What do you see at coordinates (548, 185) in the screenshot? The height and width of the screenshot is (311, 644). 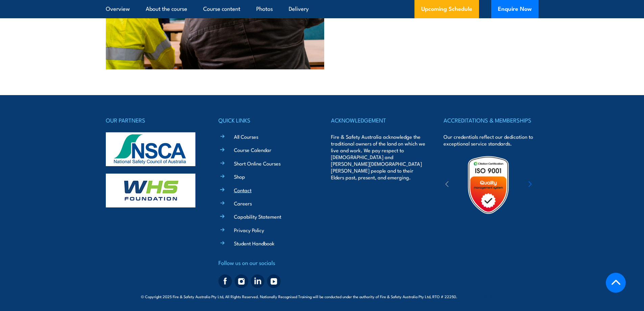 I see `img: ewpa-logo` at bounding box center [548, 185].